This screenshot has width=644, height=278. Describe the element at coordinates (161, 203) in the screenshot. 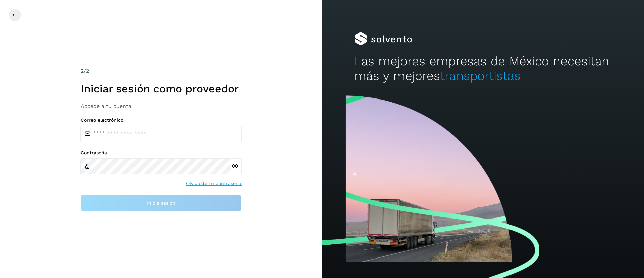

I see `button: Inicia sesión` at that location.